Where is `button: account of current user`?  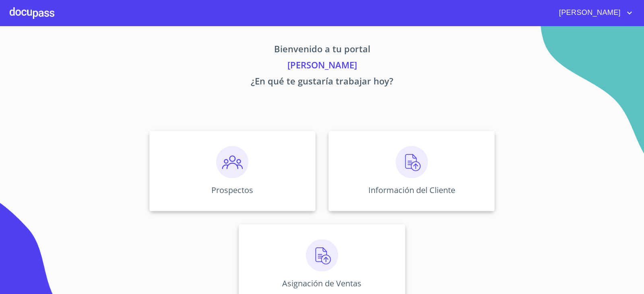 button: account of current user is located at coordinates (594, 13).